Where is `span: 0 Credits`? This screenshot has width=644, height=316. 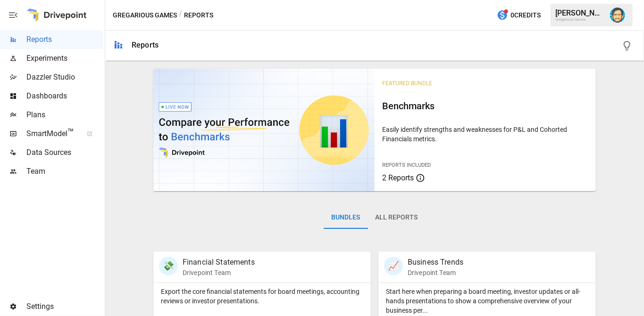
span: 0 Credits is located at coordinates (525, 15).